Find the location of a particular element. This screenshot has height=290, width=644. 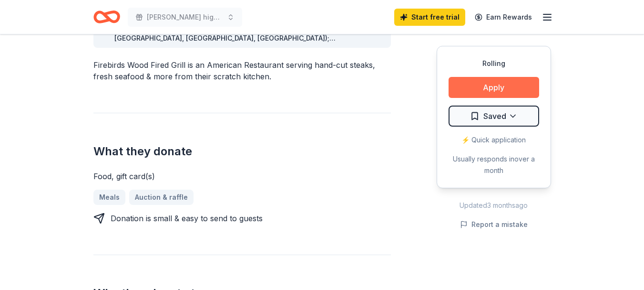

div: Usually responds in over a month is located at coordinates (494, 165).